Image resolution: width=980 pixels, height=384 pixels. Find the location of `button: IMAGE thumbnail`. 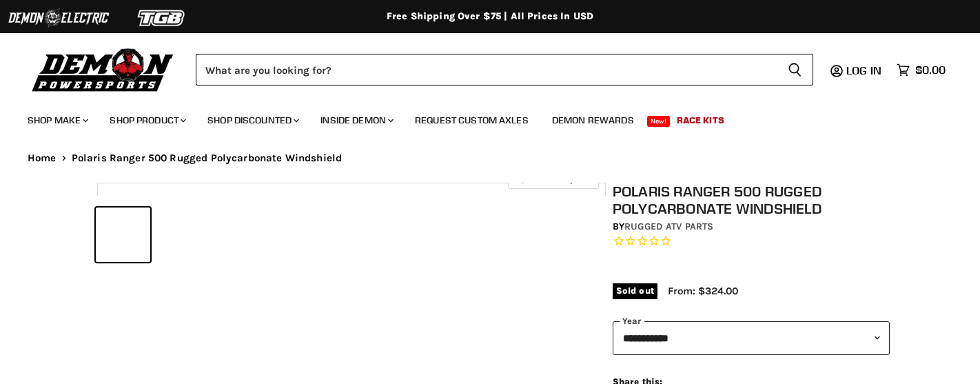

button: IMAGE thumbnail is located at coordinates (122, 235).